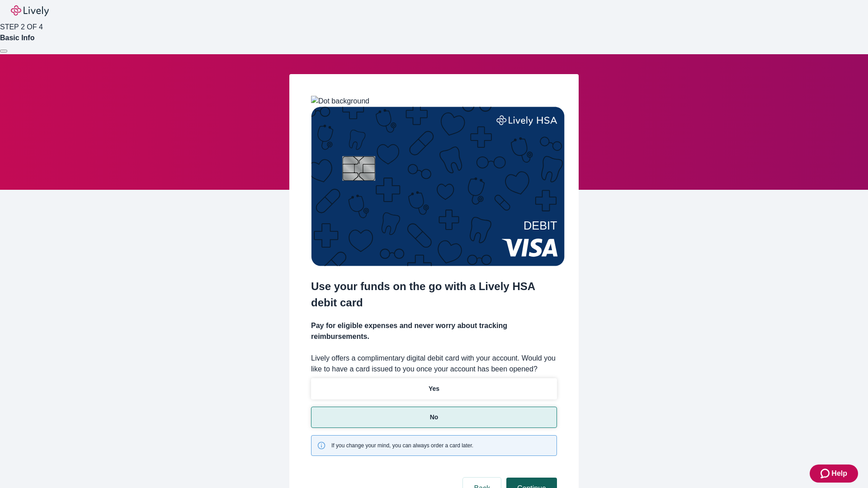 This screenshot has width=868, height=488. I want to click on p: No, so click(434, 417).